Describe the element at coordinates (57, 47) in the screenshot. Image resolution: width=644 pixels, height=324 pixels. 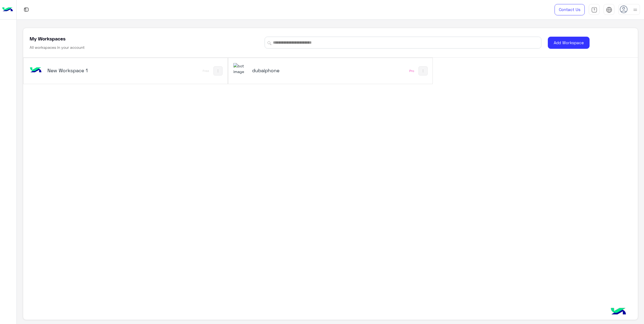
I see `h6: All workspaces in your account` at that location.